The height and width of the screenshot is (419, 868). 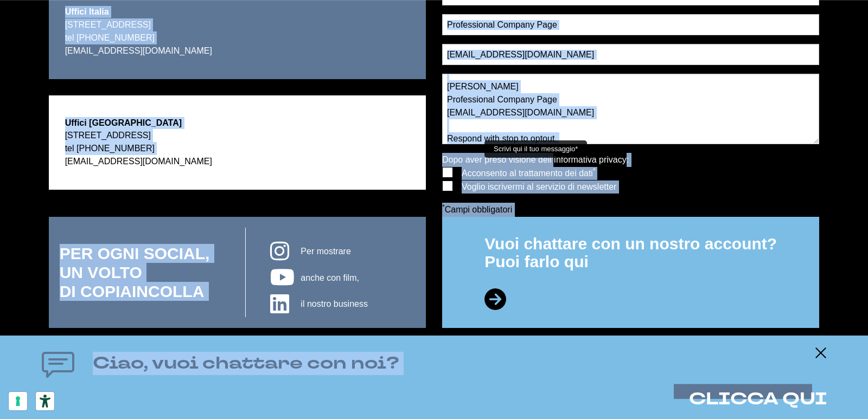 What do you see at coordinates (246, 364) in the screenshot?
I see `h4: Ciao, vuoi chattare con noi?` at bounding box center [246, 364].